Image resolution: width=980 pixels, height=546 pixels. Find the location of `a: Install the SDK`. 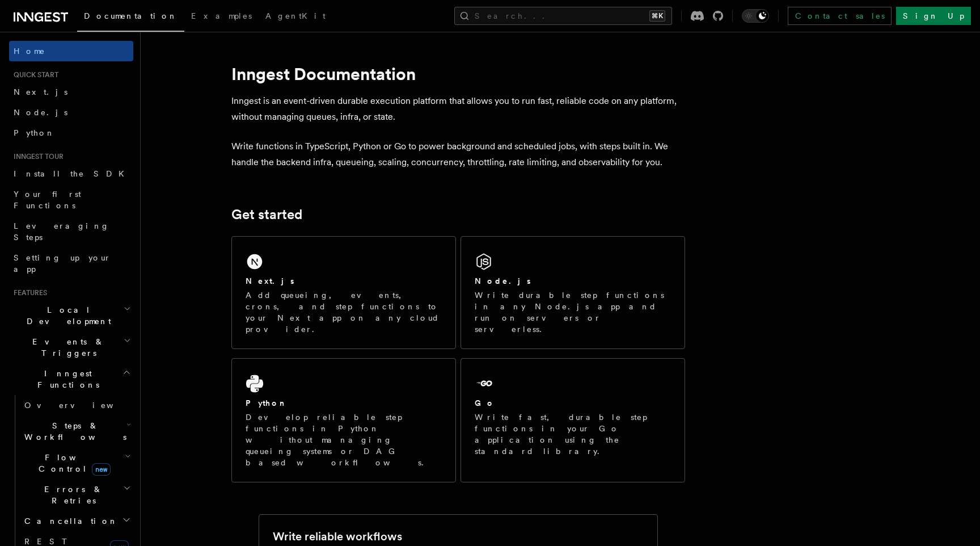

a: Install the SDK is located at coordinates (71, 173).